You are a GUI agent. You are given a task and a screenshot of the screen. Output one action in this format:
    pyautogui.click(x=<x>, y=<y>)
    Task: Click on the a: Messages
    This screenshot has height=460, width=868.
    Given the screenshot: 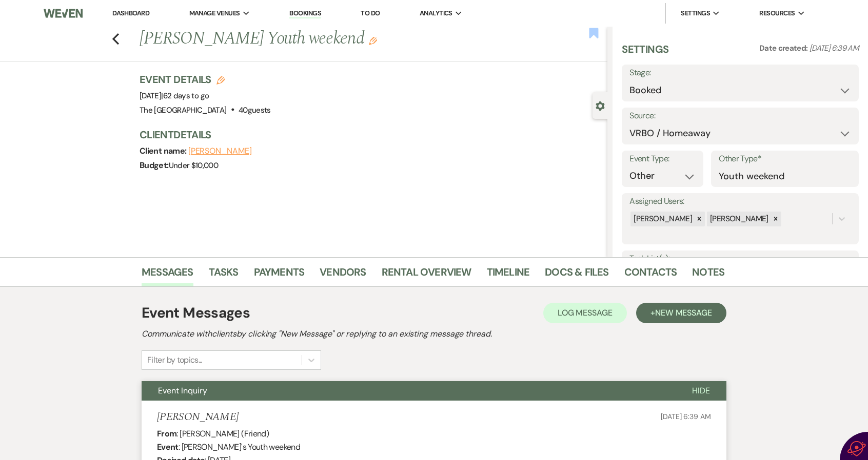 What is the action you would take?
    pyautogui.click(x=167, y=275)
    